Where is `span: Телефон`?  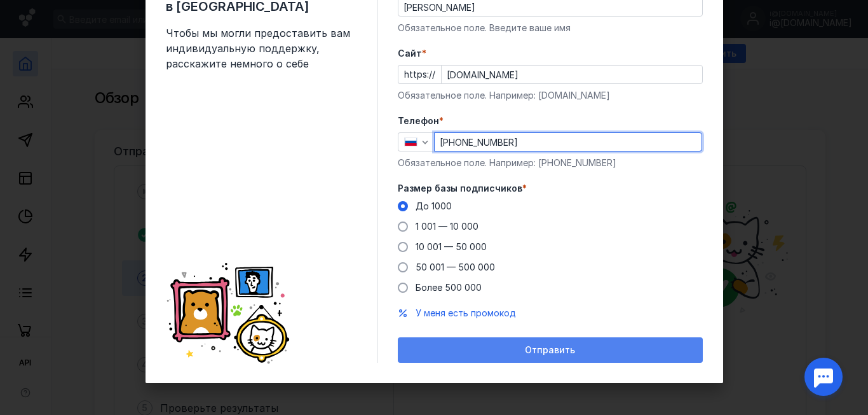
span: Телефон is located at coordinates (418, 121).